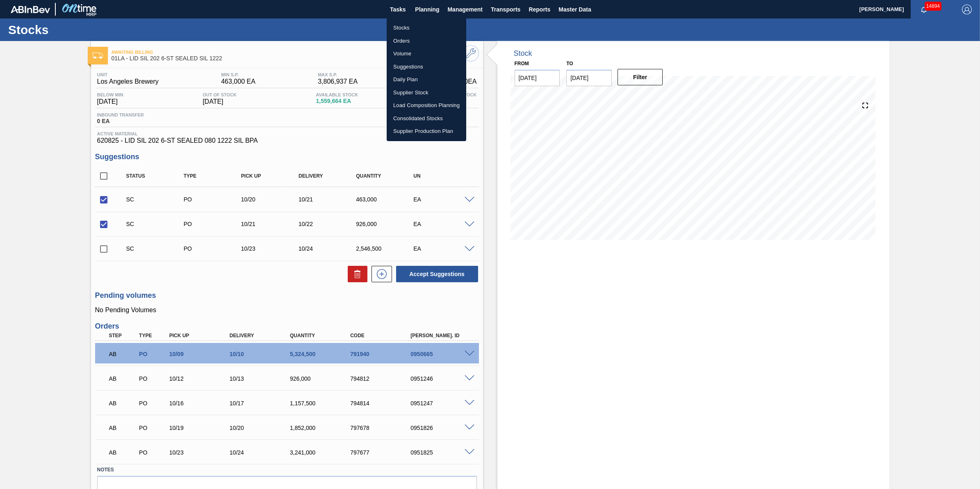 This screenshot has width=980, height=489. I want to click on li: Orders, so click(427, 41).